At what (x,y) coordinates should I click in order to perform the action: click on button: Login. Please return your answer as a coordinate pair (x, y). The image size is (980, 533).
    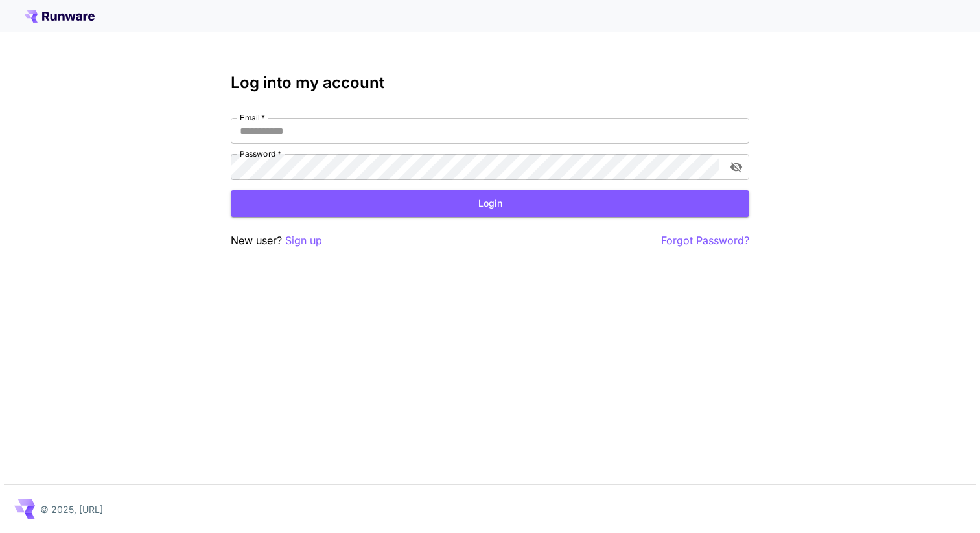
    Looking at the image, I should click on (490, 203).